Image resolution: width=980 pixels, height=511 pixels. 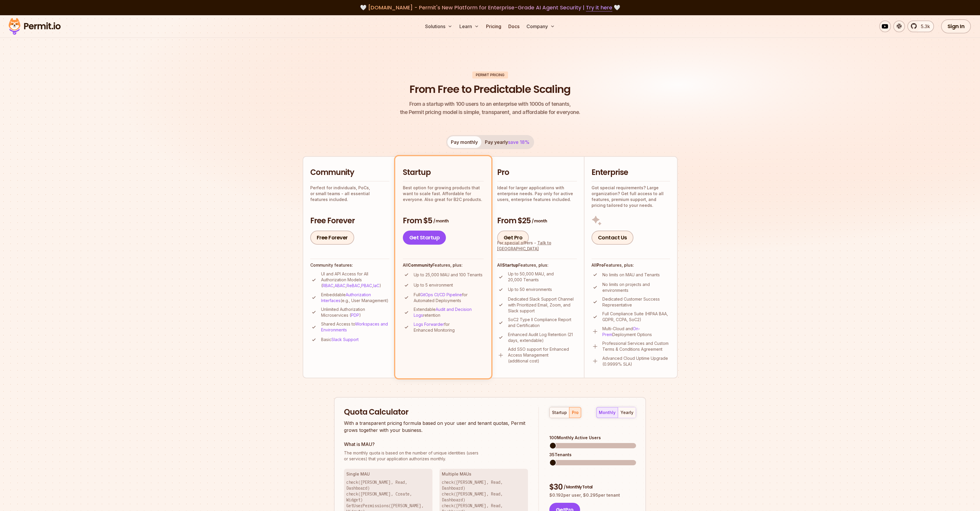 What do you see at coordinates (377, 285) in the screenshot?
I see `a: IaC` at bounding box center [377, 285].